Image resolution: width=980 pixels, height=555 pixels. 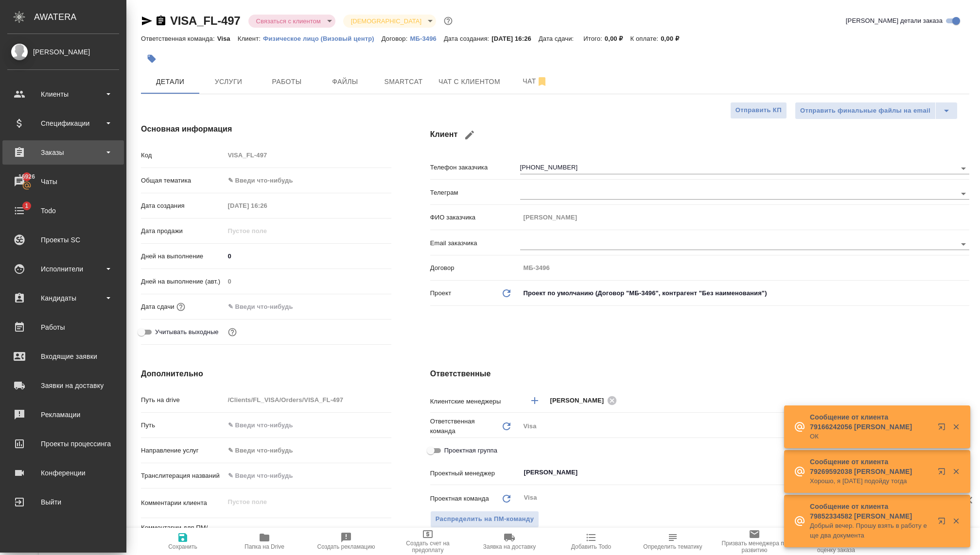 I want to click on div: Todo, so click(x=63, y=211).